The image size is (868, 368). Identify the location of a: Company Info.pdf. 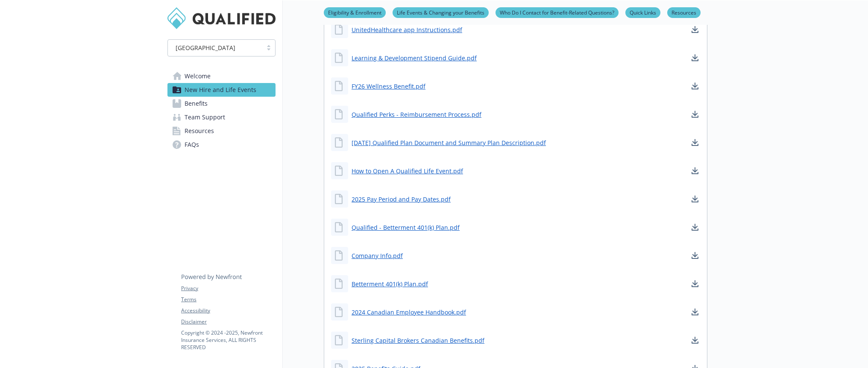
(377, 255).